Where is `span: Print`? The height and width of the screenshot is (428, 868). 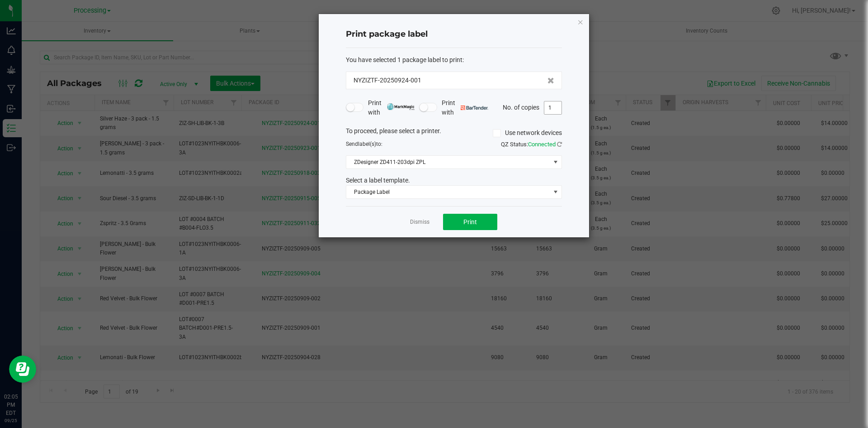 span: Print is located at coordinates (470, 222).